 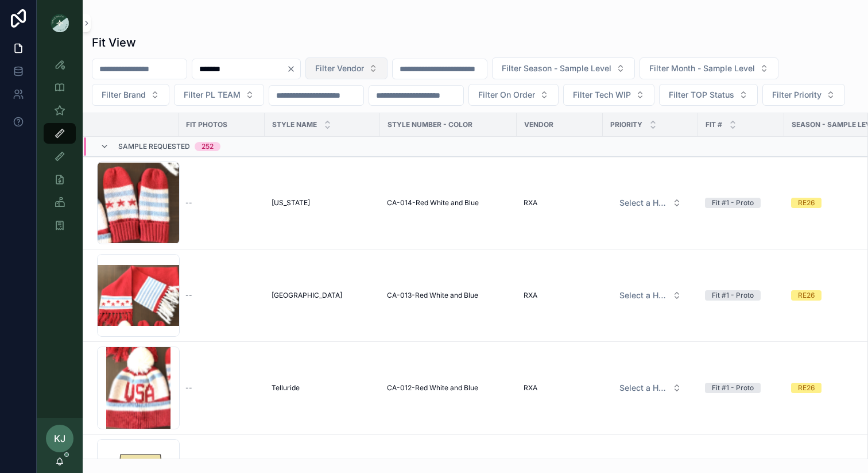 What do you see at coordinates (627, 124) in the screenshot?
I see `span: PRIORITY` at bounding box center [627, 124].